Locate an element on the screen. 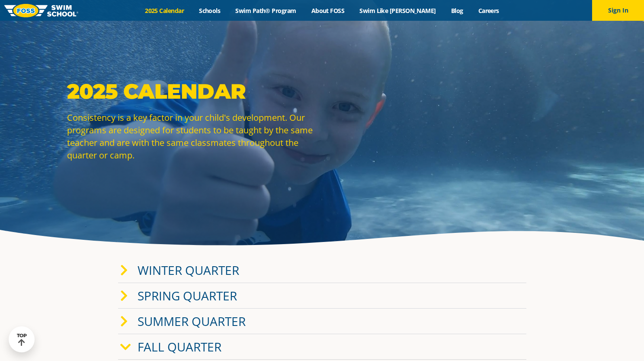 The height and width of the screenshot is (361, 644). strong: 2025 Calendar is located at coordinates (156, 92).